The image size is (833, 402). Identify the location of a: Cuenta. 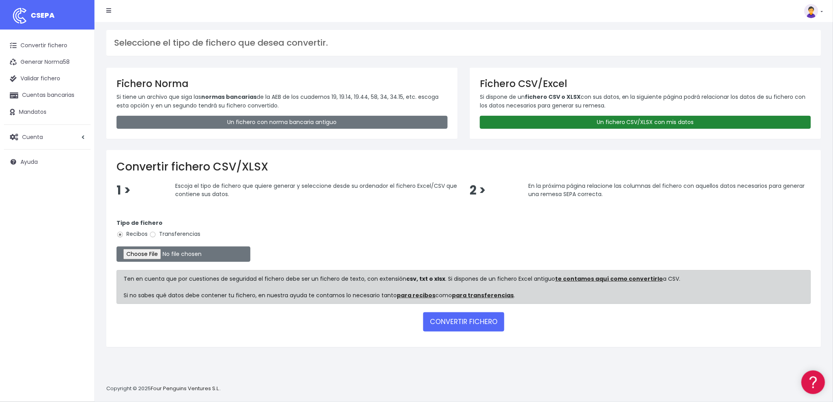
(47, 137).